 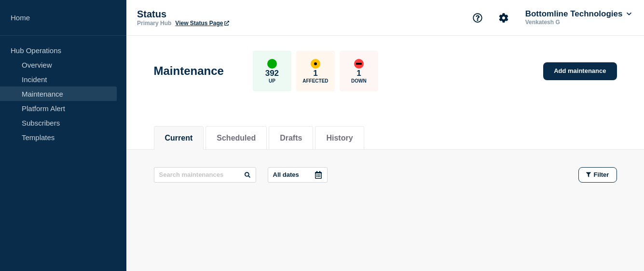 I want to click on p: Primary Hub, so click(x=154, y=23).